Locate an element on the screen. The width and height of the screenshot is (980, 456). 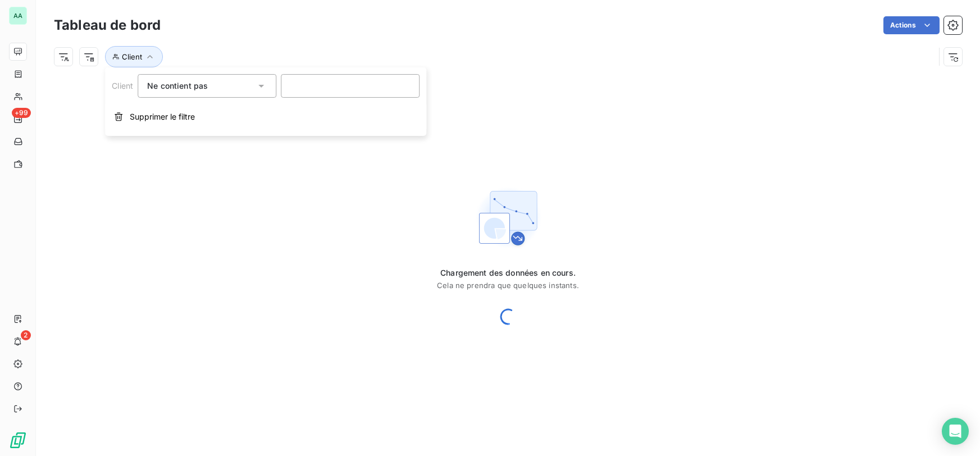
input: placeholder is located at coordinates (350, 86).